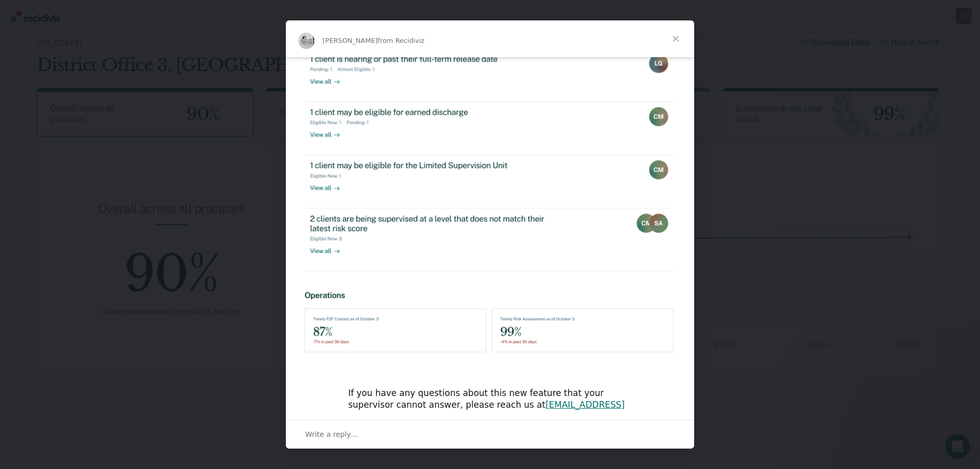 The height and width of the screenshot is (469, 980). What do you see at coordinates (676, 38) in the screenshot?
I see `span: Close` at bounding box center [676, 38].